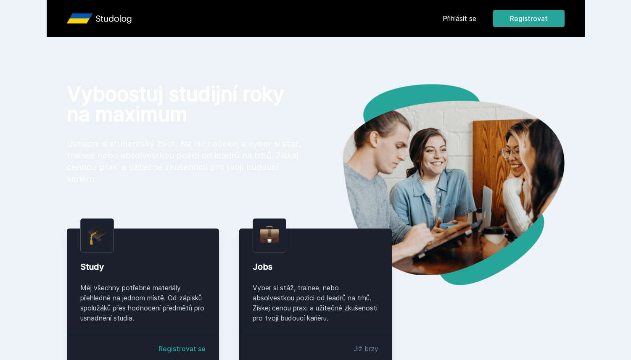 The height and width of the screenshot is (360, 631). I want to click on button: Registrovat, so click(529, 18).